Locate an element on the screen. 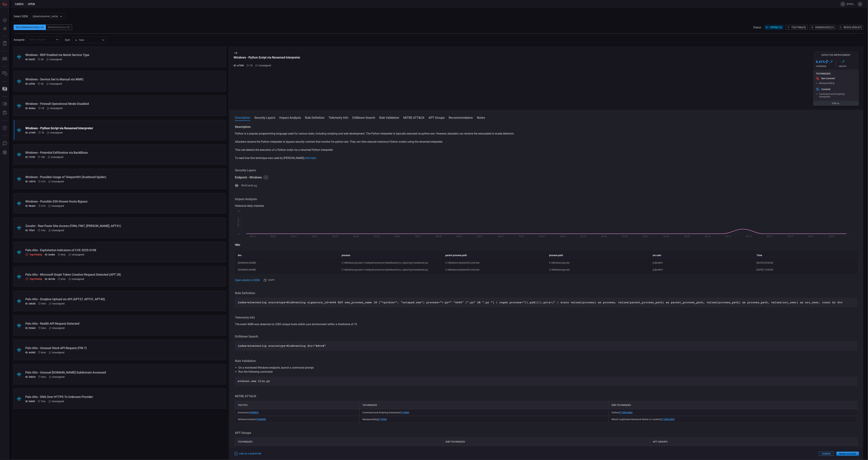 The width and height of the screenshot is (868, 460). a: G0035 is located at coordinates (789, 449).